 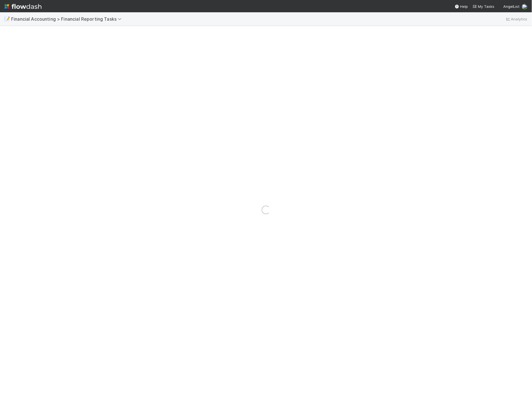 I want to click on img: avatar_c7c7de23-09de-42ad-8e02-7981c37ee075.png, so click(x=525, y=7).